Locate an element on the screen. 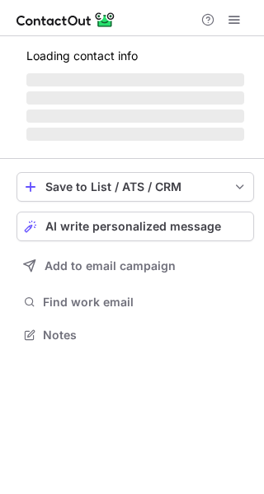  button: save-profile-one-click is located at coordinates (135, 187).